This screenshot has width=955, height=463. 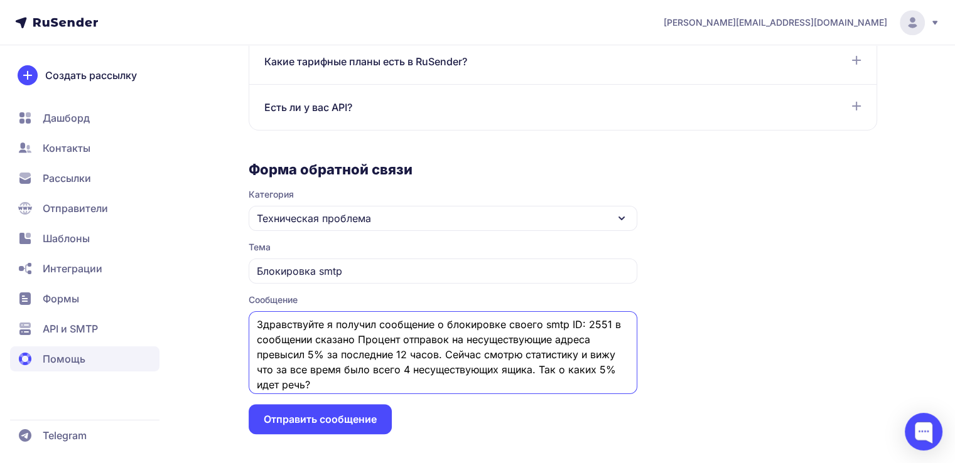 I want to click on input: Укажите тему сообщения, so click(x=443, y=271).